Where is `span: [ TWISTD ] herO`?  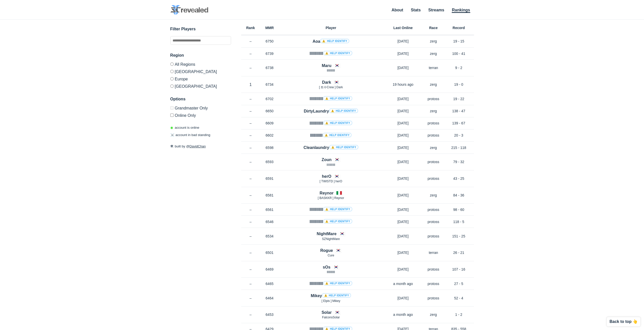
span: [ TWISTD ] herO is located at coordinates (330, 182).